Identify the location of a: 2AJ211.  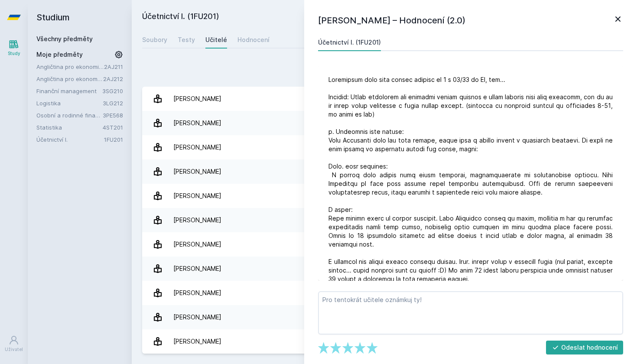
(113, 67).